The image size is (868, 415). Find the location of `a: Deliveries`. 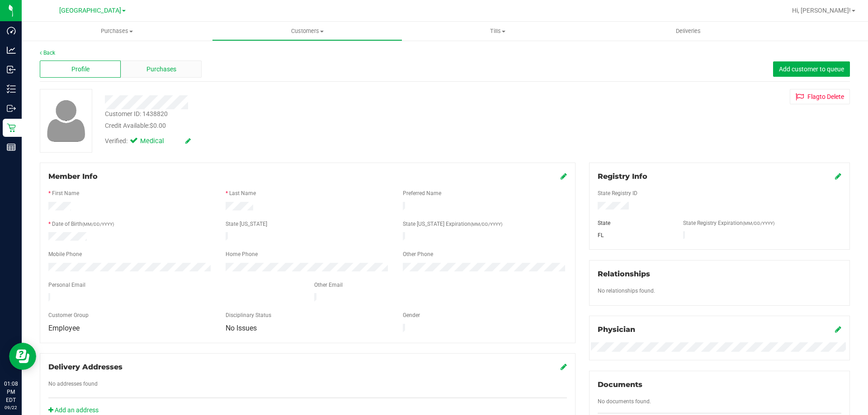

a: Deliveries is located at coordinates (688, 31).